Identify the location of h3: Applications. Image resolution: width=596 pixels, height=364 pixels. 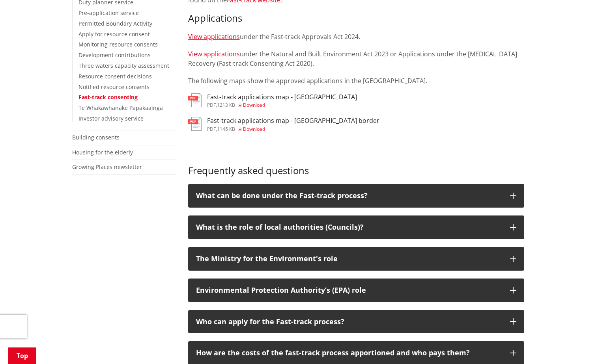
(356, 18).